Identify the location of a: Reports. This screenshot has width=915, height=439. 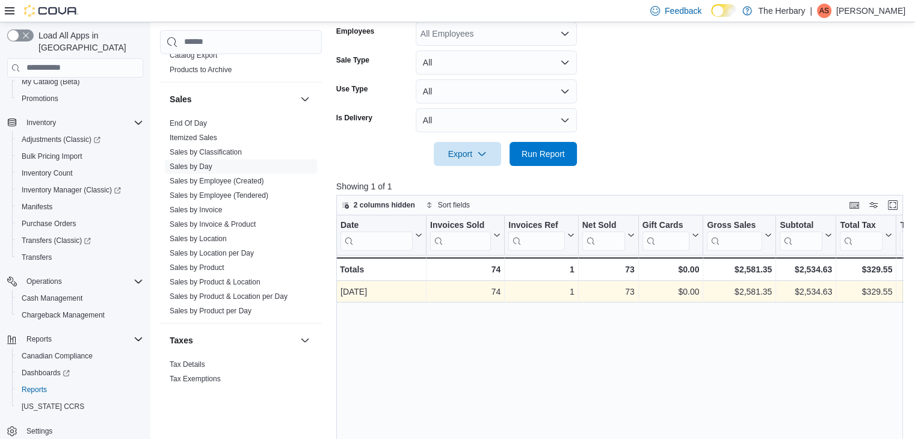
(34, 390).